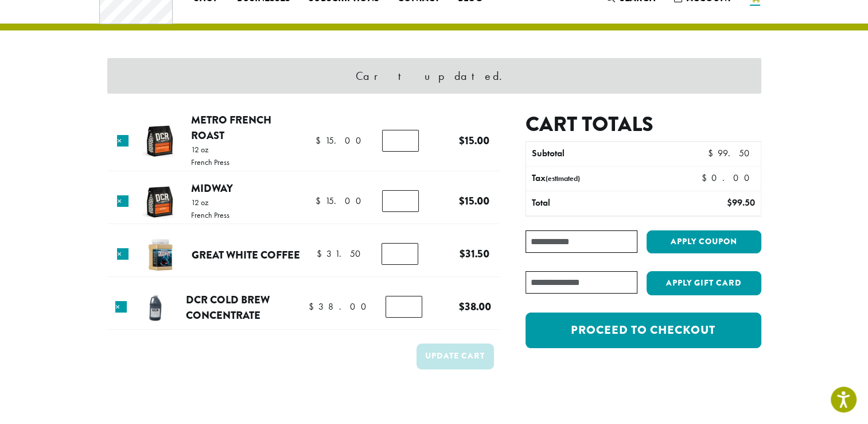 This screenshot has height=424, width=868. I want to click on a: Midway, so click(212, 188).